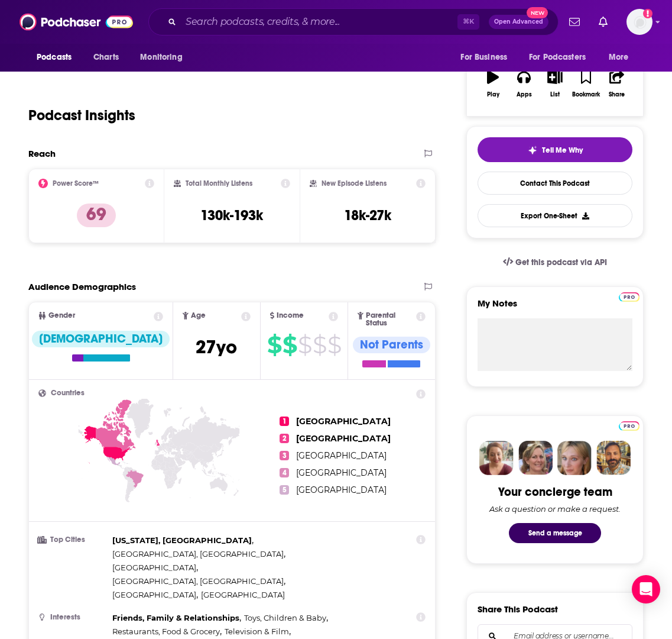  I want to click on span: Countries, so click(67, 393).